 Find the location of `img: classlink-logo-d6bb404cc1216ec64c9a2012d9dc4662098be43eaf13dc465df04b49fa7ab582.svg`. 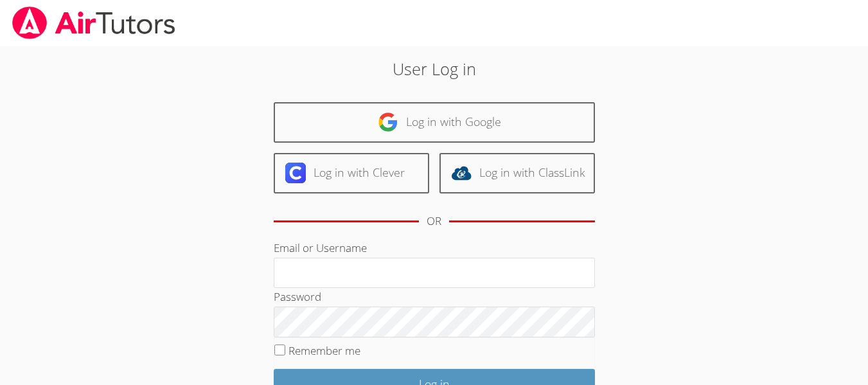

img: classlink-logo-d6bb404cc1216ec64c9a2012d9dc4662098be43eaf13dc465df04b49fa7ab582.svg is located at coordinates (462, 173).